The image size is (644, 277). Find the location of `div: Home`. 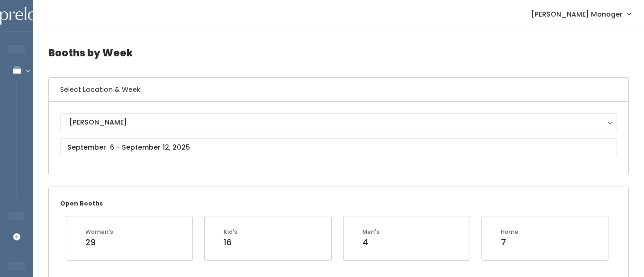

div: Home is located at coordinates (509, 232).